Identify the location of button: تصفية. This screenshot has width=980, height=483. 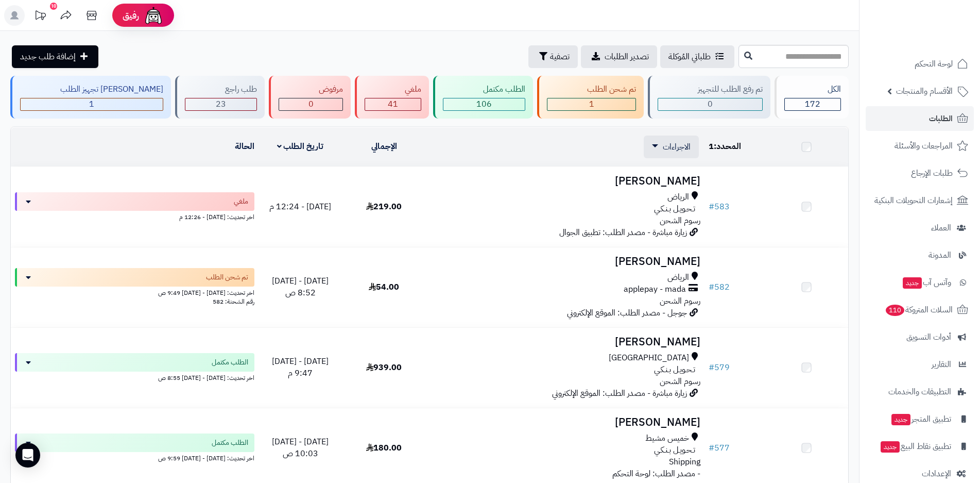
(553, 57).